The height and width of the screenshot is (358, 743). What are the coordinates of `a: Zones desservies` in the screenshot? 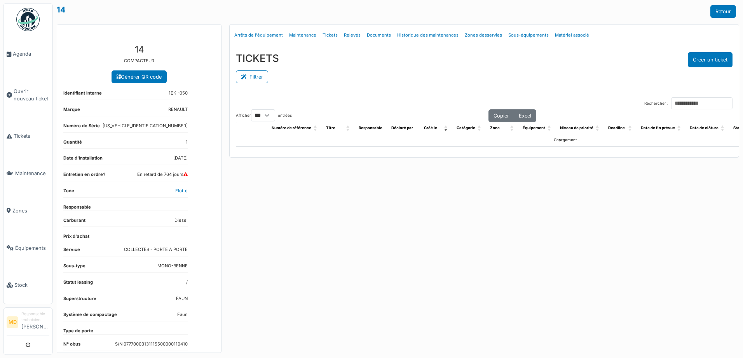 It's located at (483, 35).